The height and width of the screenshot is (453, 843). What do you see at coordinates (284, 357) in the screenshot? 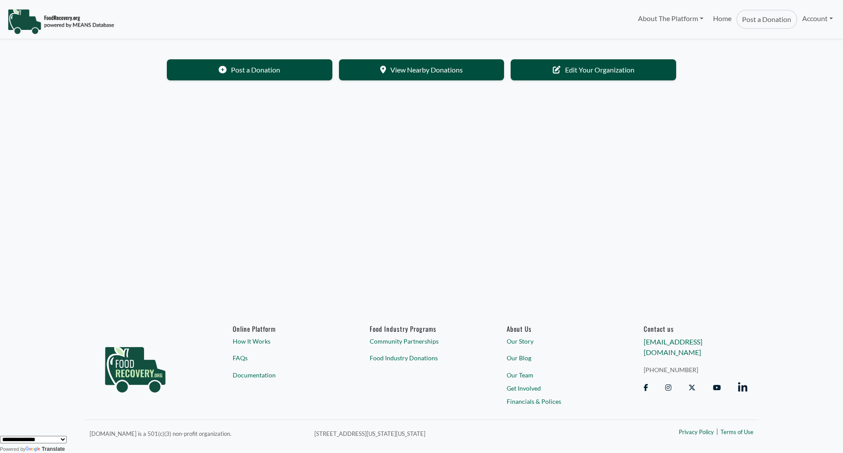
I see `a: FAQs` at bounding box center [284, 357].